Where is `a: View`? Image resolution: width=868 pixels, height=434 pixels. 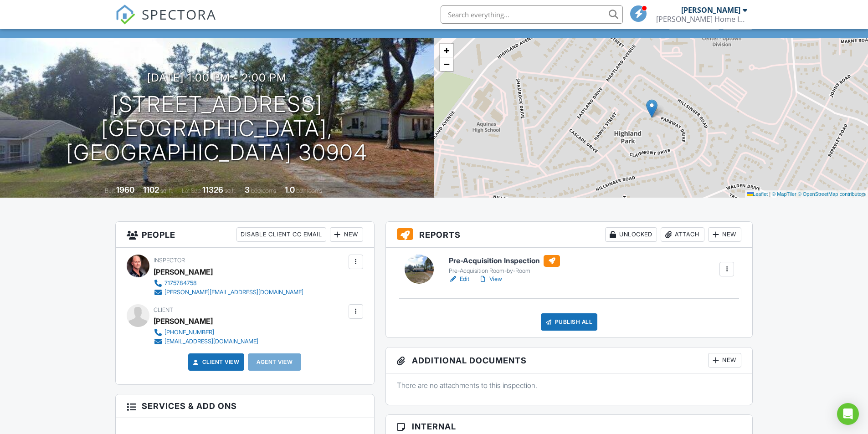 a: View is located at coordinates (490, 279).